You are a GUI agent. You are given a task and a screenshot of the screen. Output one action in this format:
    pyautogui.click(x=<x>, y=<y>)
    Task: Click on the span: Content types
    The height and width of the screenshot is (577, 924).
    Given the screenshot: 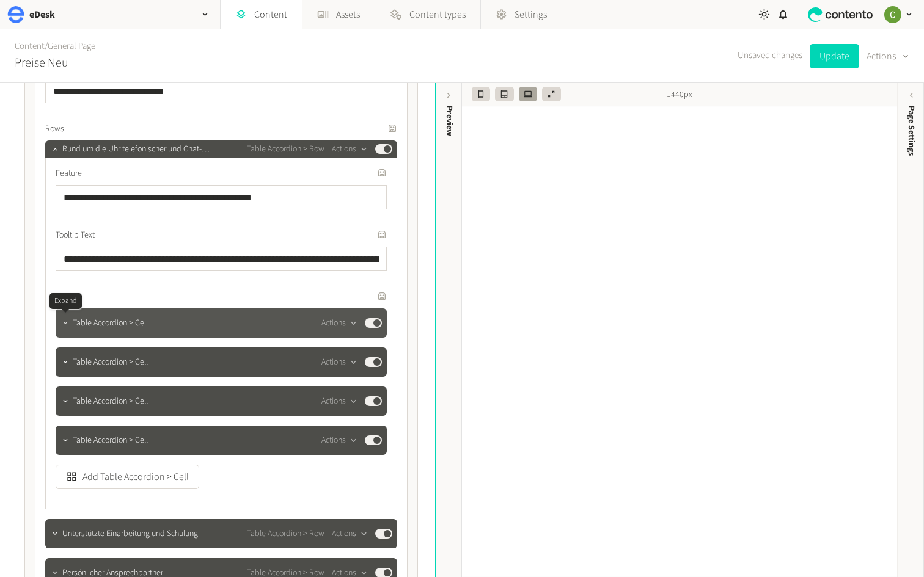 What is the action you would take?
    pyautogui.click(x=438, y=15)
    